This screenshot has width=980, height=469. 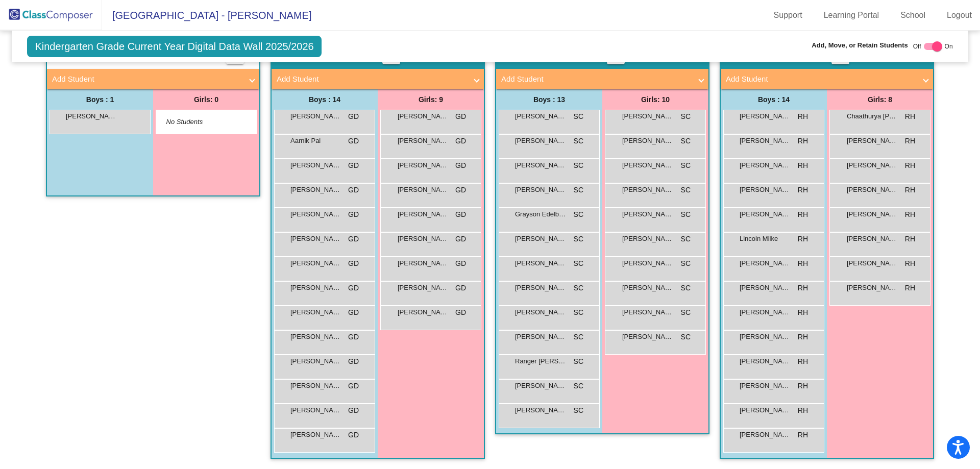 What do you see at coordinates (918, 46) in the screenshot?
I see `span: Off` at bounding box center [918, 46].